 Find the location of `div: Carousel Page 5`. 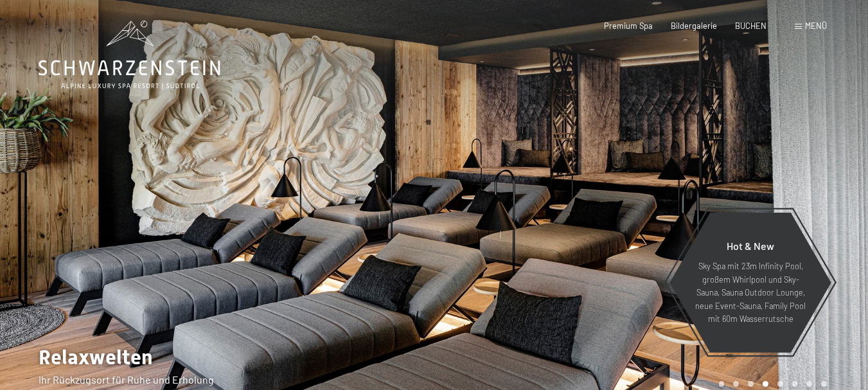

div: Carousel Page 5 is located at coordinates (781, 384).